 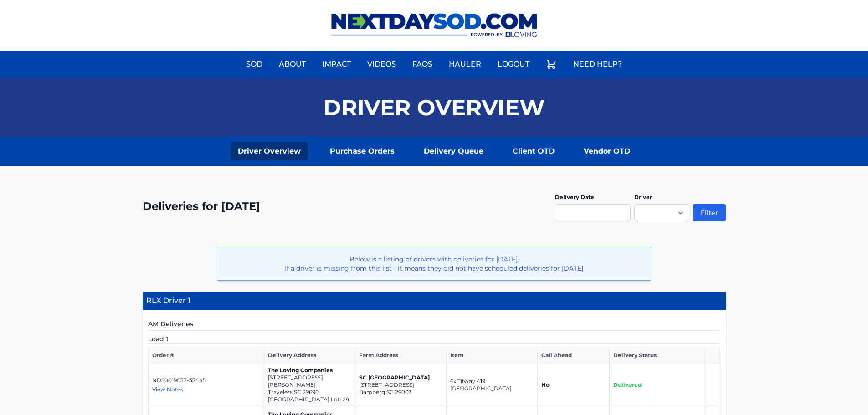 What do you see at coordinates (514, 64) in the screenshot?
I see `a: Logout` at bounding box center [514, 64].